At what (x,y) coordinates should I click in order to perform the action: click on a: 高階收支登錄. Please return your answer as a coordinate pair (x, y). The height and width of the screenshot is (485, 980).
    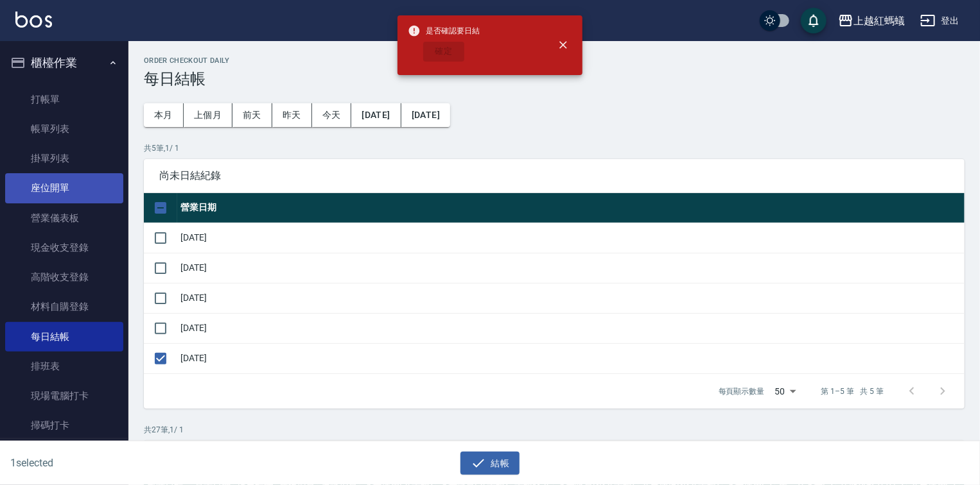
    Looking at the image, I should click on (64, 277).